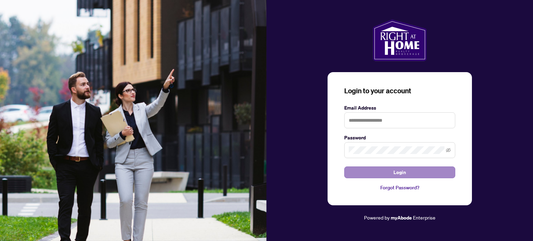 This screenshot has height=241, width=533. I want to click on a: myAbode, so click(401, 218).